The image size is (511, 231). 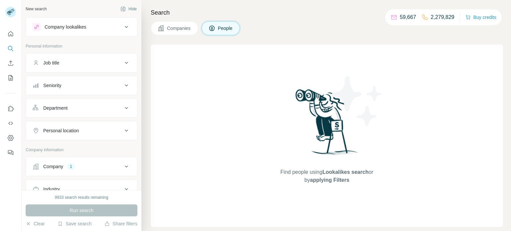 What do you see at coordinates (121, 224) in the screenshot?
I see `button: Share filters` at bounding box center [121, 224].